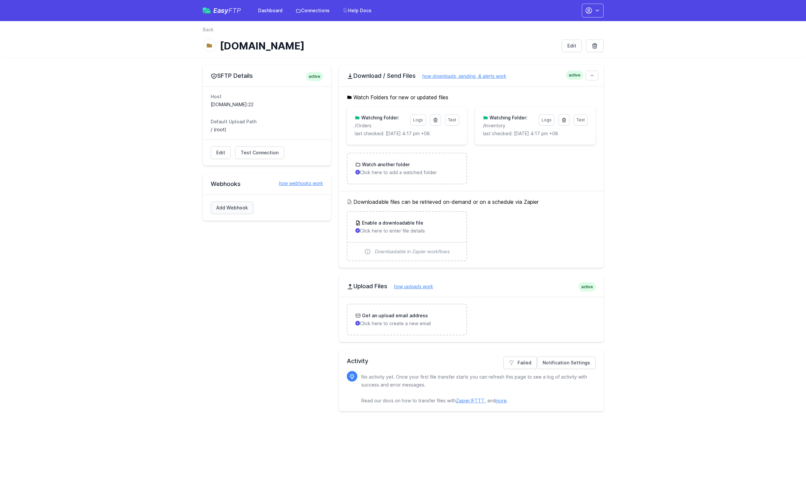  I want to click on h3: Enable a downloadable file, so click(392, 223).